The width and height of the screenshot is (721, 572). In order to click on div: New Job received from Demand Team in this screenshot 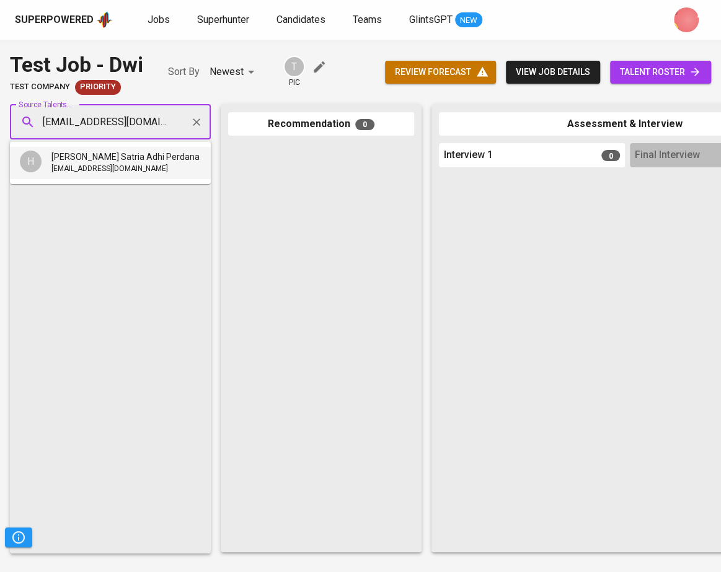, I will do `click(98, 87)`.